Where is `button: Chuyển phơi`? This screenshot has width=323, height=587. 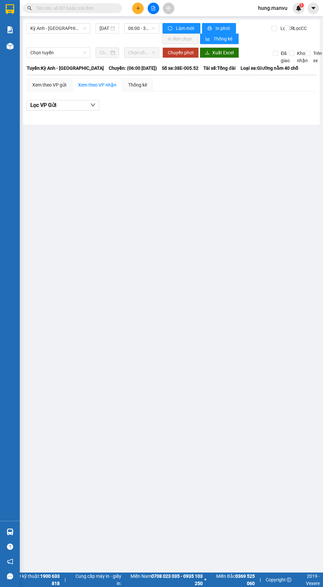
button: Chuyển phơi is located at coordinates (180, 53).